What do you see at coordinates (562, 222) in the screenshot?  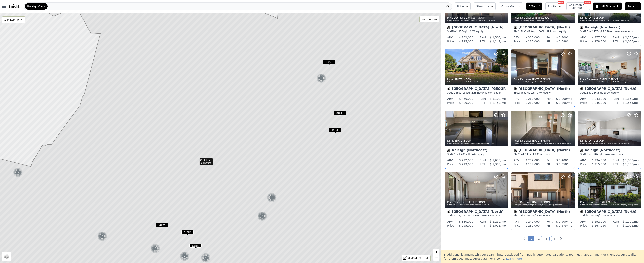 I see `span: $ 1,900` at bounding box center [562, 222].